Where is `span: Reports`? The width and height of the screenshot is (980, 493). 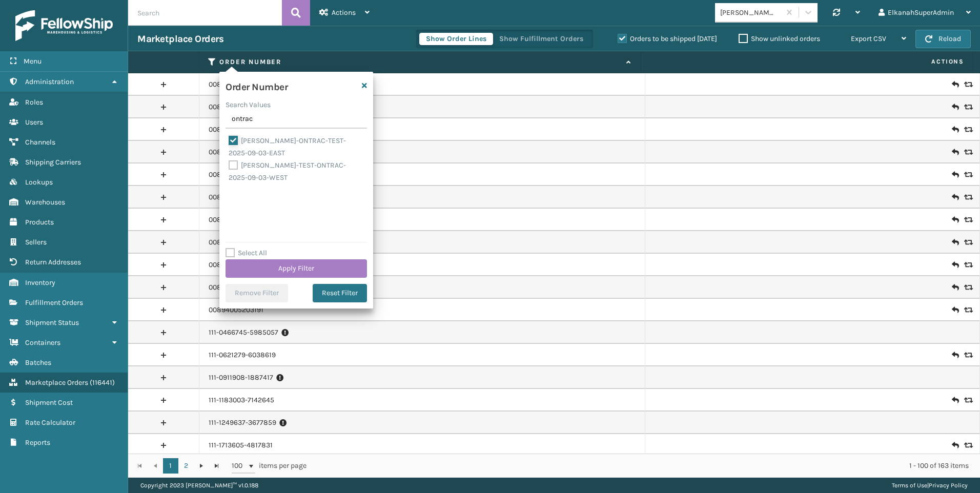 span: Reports is located at coordinates (37, 442).